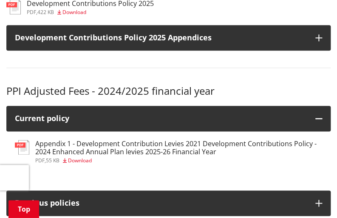  What do you see at coordinates (161, 119) in the screenshot?
I see `div: Current policy` at bounding box center [161, 119].